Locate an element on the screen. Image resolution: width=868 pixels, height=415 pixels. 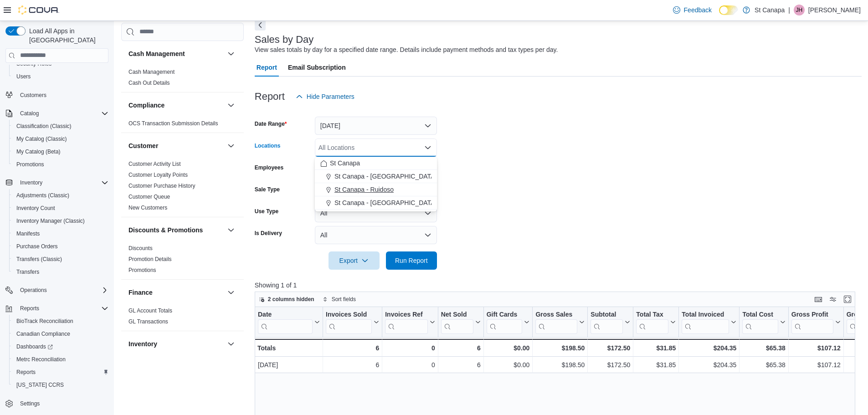
p: Showing 1 of 1 is located at coordinates (558, 285).